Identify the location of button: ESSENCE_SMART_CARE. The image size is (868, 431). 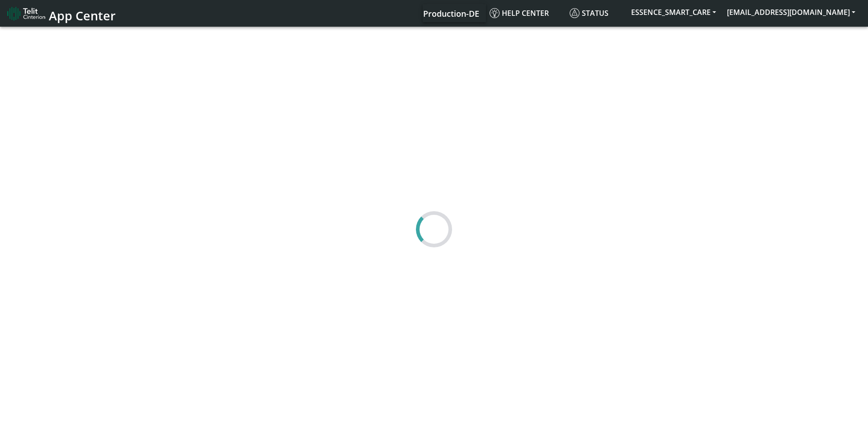
(673, 12).